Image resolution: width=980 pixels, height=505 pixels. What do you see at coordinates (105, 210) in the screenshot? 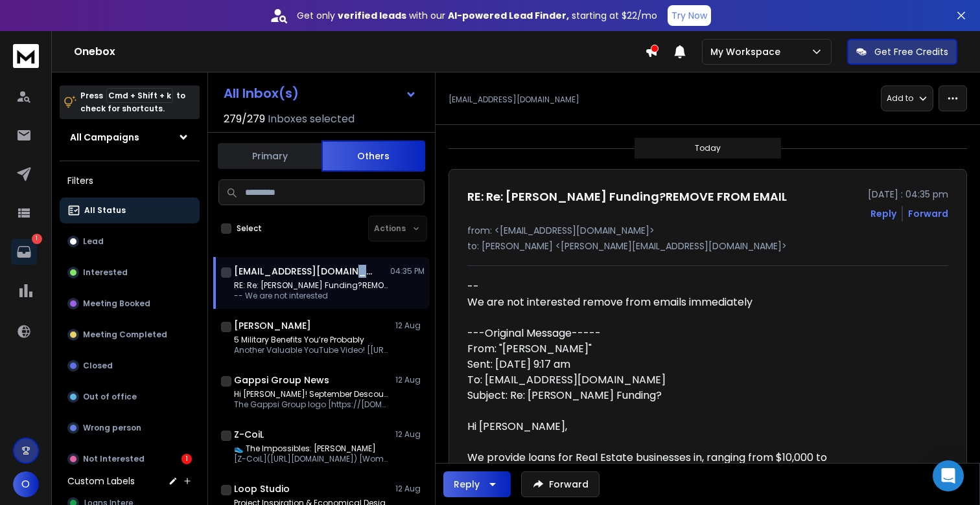
I see `p: All Status` at bounding box center [105, 210].